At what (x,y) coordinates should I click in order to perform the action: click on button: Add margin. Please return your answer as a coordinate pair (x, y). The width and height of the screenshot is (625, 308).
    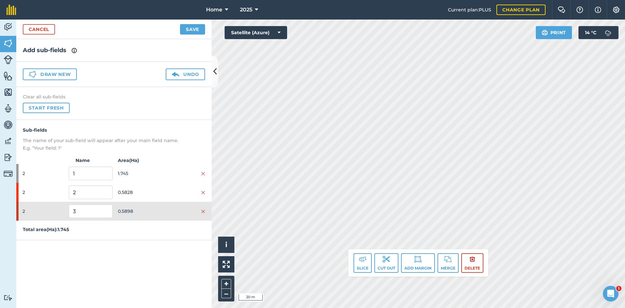
    Looking at the image, I should click on (418, 263).